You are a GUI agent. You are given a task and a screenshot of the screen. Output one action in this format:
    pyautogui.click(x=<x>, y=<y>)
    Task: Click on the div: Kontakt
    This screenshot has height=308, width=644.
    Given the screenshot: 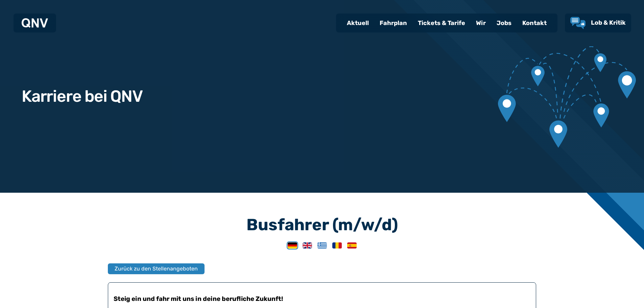 What is the action you would take?
    pyautogui.click(x=534, y=23)
    